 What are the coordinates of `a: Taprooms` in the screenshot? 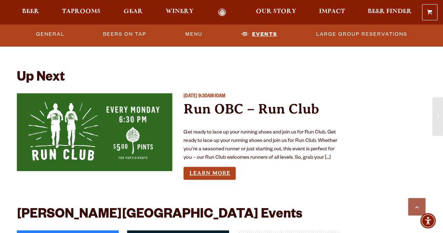 It's located at (81, 12).